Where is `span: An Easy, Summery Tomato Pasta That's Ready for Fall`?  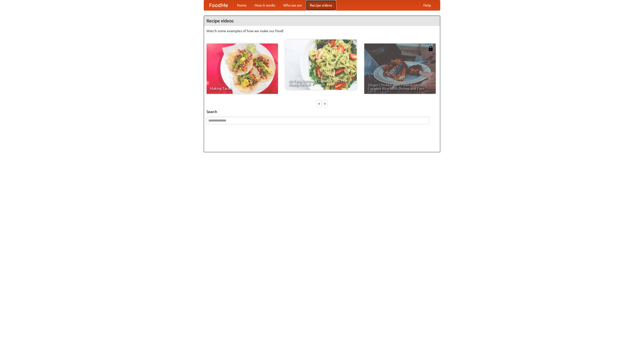
span: An Easy, Summery Tomato Pasta That's Ready for Fall is located at coordinates (321, 83).